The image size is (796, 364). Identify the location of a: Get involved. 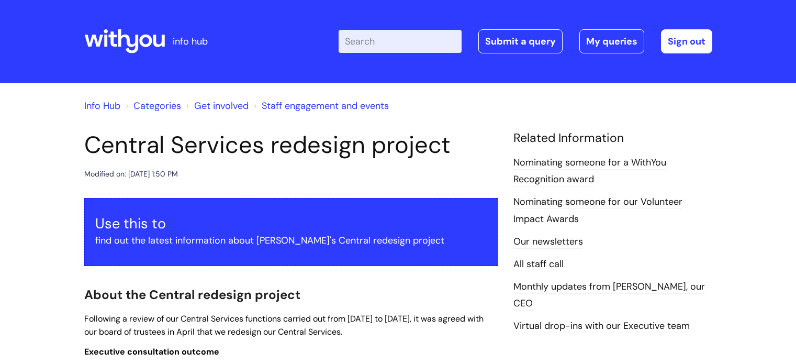
(221, 106).